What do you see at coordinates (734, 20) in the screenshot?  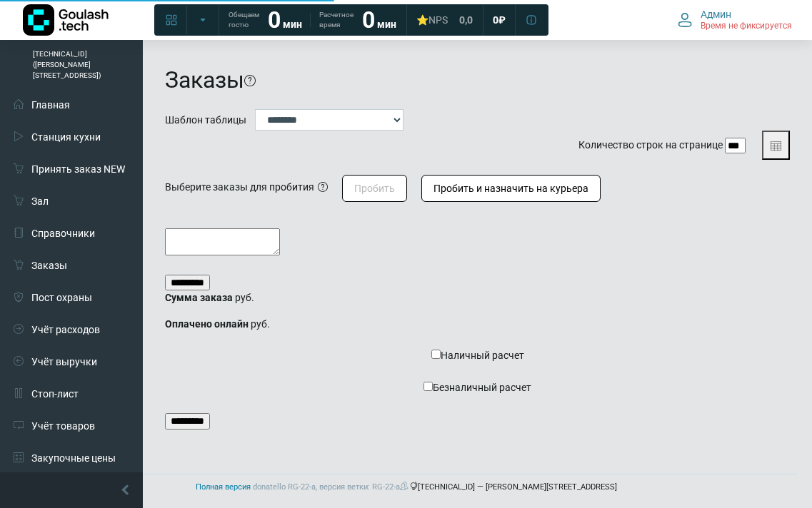 I see `button: Админ Время не фиксируется` at bounding box center [734, 20].